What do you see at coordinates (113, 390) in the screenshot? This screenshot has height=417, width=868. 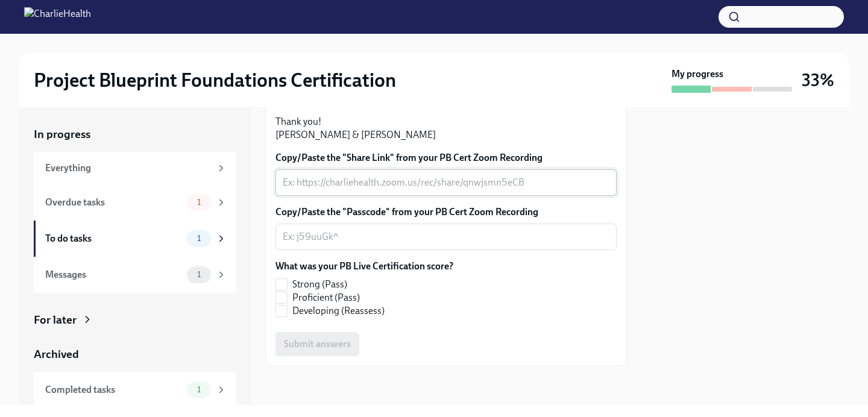 I see `div: Completed tasks` at bounding box center [113, 390].